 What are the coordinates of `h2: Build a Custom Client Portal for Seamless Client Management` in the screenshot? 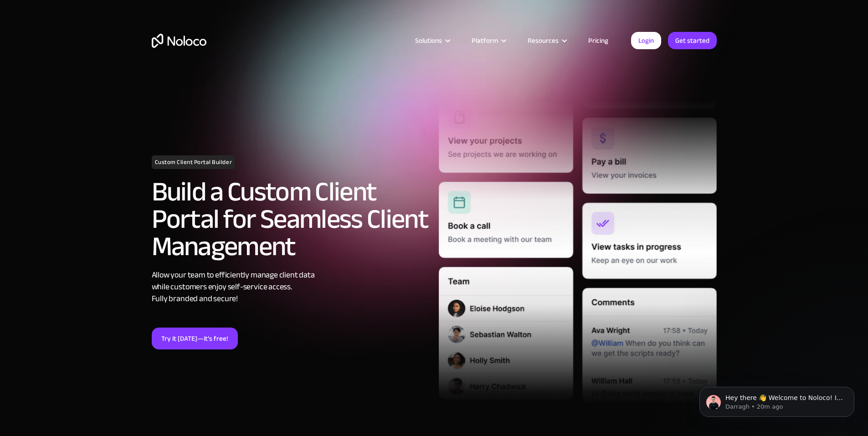 It's located at (291, 219).